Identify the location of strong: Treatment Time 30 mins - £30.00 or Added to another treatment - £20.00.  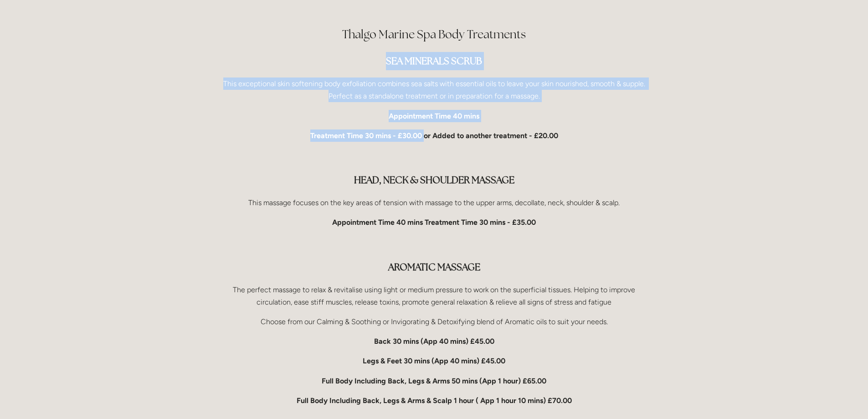
(434, 135).